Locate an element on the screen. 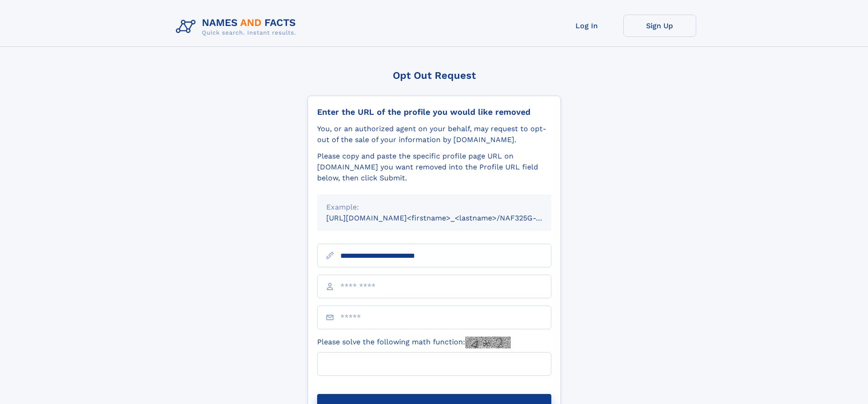 The image size is (868, 404). div: You, or an authorized agent on your behalf, may request to opt-out of the sale of your informatio... is located at coordinates (434, 134).